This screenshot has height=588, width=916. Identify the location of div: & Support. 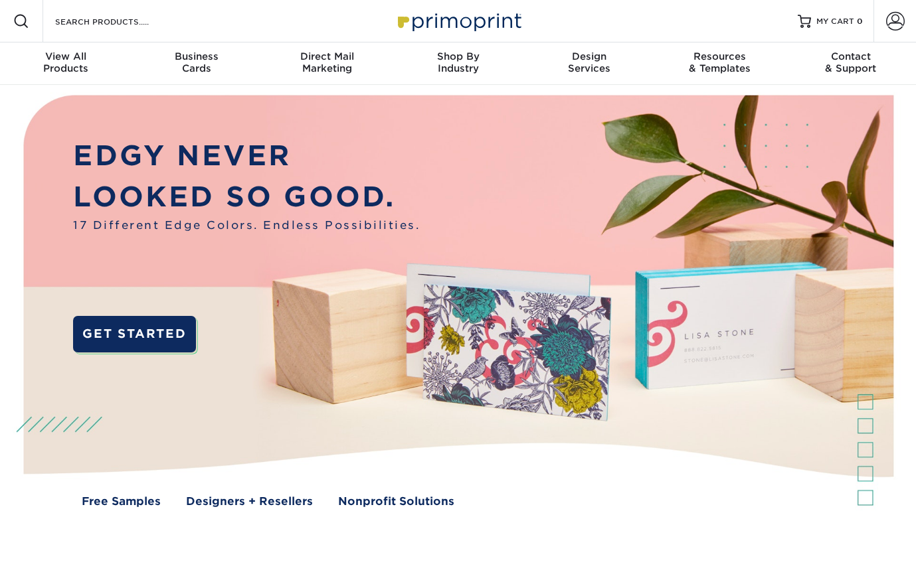
(850, 62).